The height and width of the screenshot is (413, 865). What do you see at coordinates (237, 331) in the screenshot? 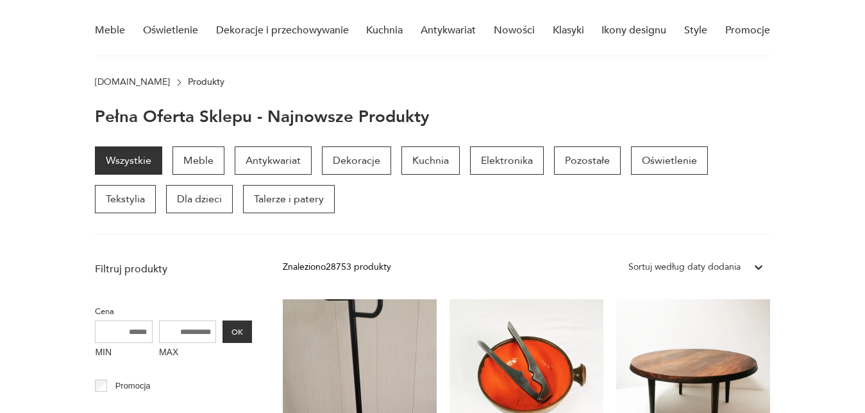
I see `button: OK` at bounding box center [237, 331].